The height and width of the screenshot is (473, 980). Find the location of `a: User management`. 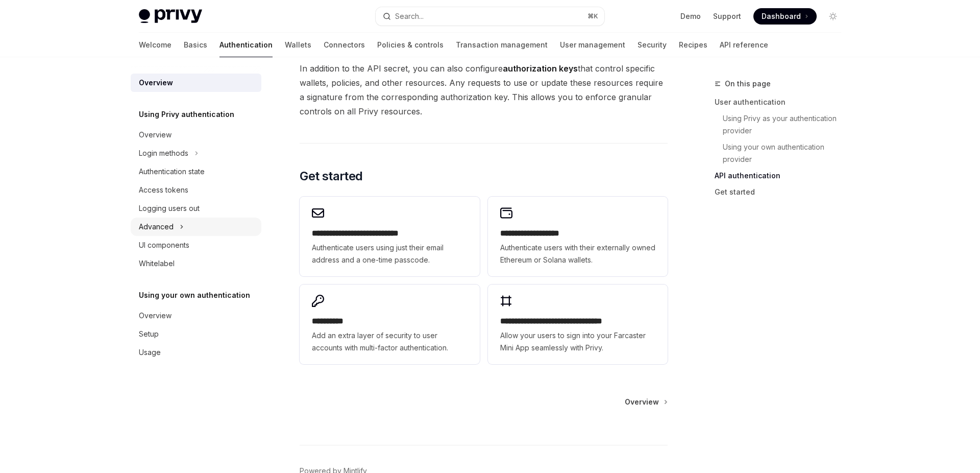

a: User management is located at coordinates (592, 45).